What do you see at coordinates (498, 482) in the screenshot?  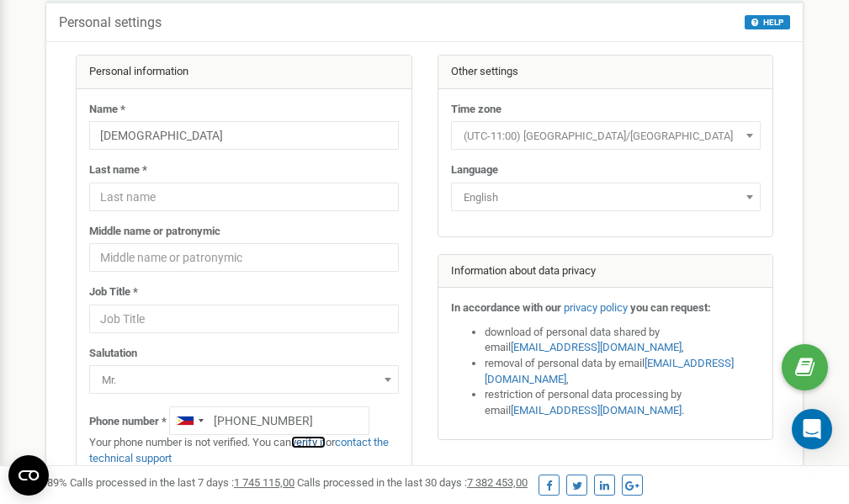 I see `u: 7 382 453,00` at bounding box center [498, 482].